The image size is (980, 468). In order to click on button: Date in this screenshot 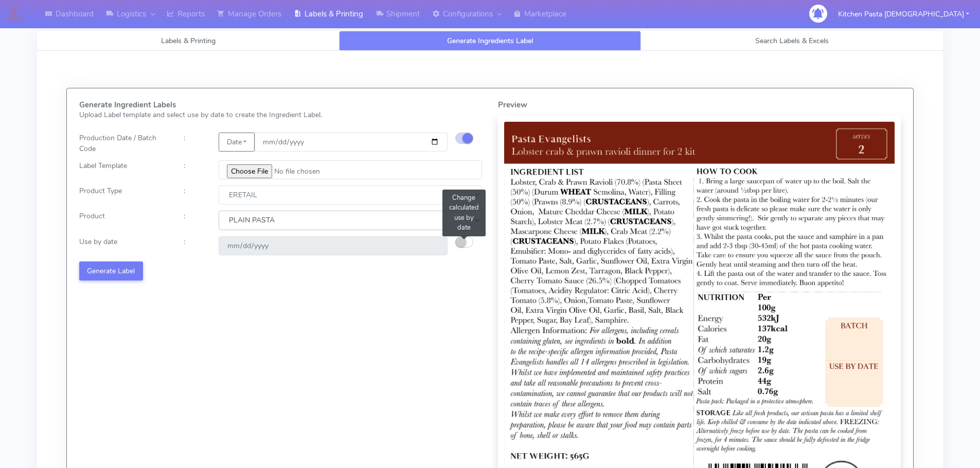, I will do `click(236, 142)`.